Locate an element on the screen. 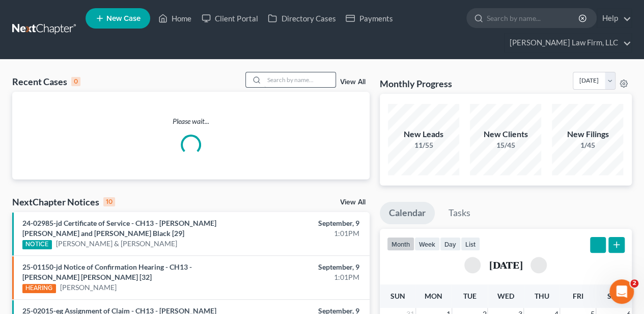 This screenshot has width=644, height=314. div: NOTICE is located at coordinates (37, 245).